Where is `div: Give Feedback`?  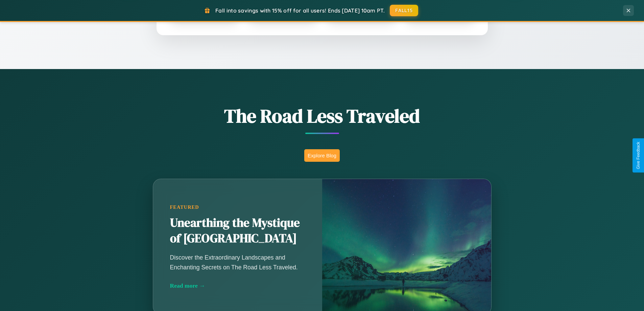
div: Give Feedback is located at coordinates (638, 156).